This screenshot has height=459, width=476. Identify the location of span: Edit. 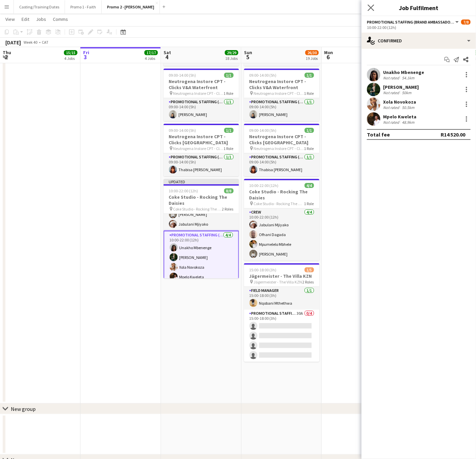
(25, 19).